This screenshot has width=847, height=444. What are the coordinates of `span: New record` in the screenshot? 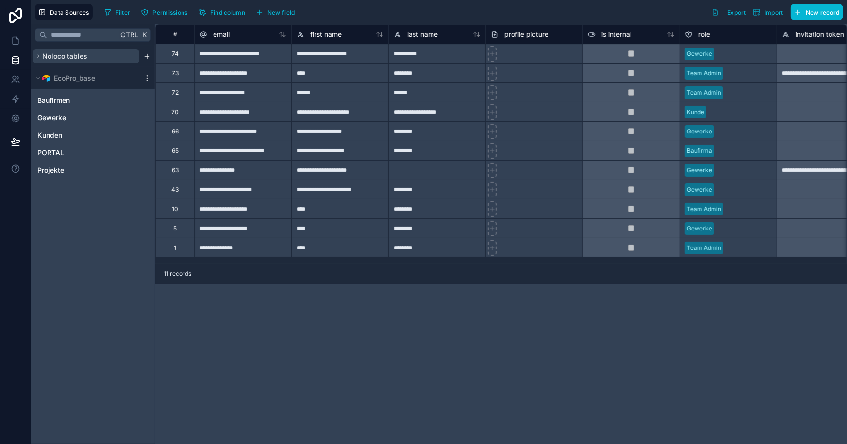 It's located at (823, 12).